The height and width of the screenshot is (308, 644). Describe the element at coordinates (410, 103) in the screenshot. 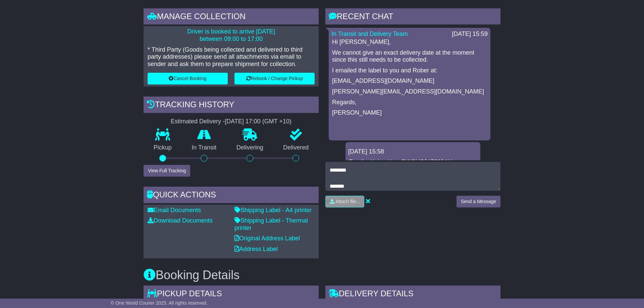

I see `p: Regards,` at that location.